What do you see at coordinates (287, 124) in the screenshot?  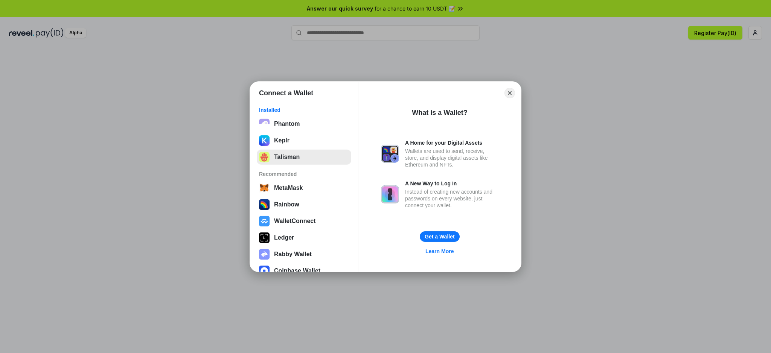 I see `div: Phantom` at bounding box center [287, 124].